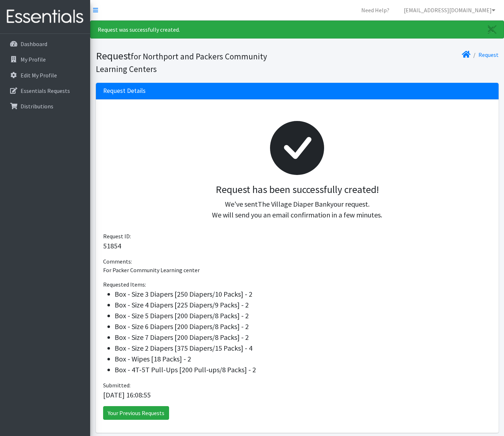  I want to click on li: Box - 4T-5T Pull-Ups [200 Pull-ups/8 Packs] - 2, so click(303, 370).